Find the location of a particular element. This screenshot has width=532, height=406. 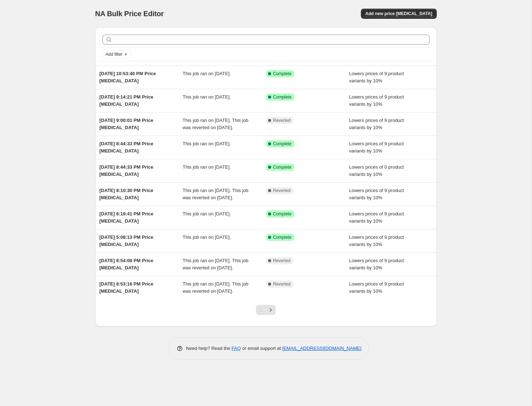

span: Need help? Read the is located at coordinates (209, 348).